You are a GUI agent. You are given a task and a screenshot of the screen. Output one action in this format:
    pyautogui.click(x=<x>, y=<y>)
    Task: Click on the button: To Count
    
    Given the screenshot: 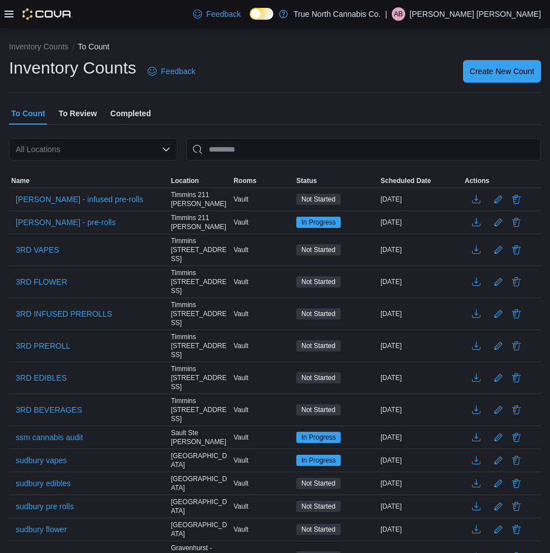 What is the action you would take?
    pyautogui.click(x=94, y=47)
    